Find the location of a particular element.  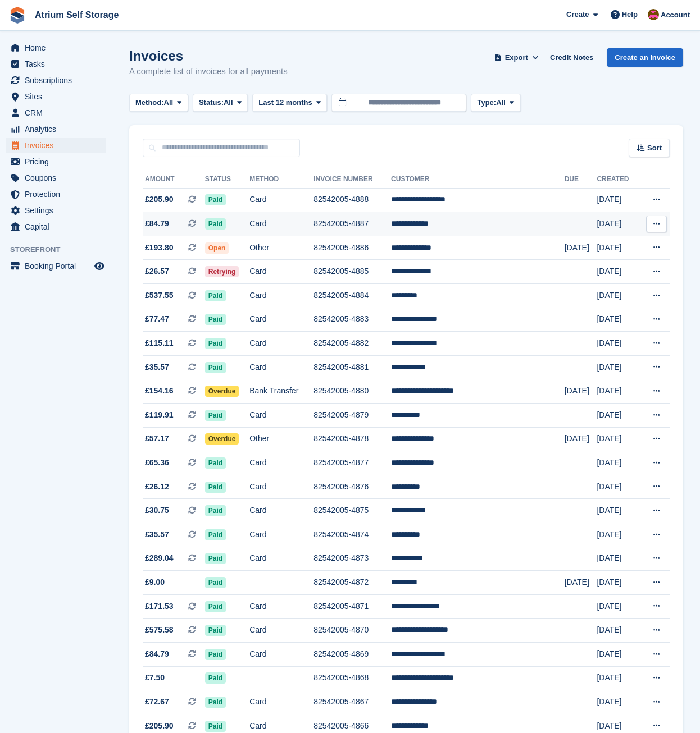

td: 82542005-4871 is located at coordinates (352, 606).